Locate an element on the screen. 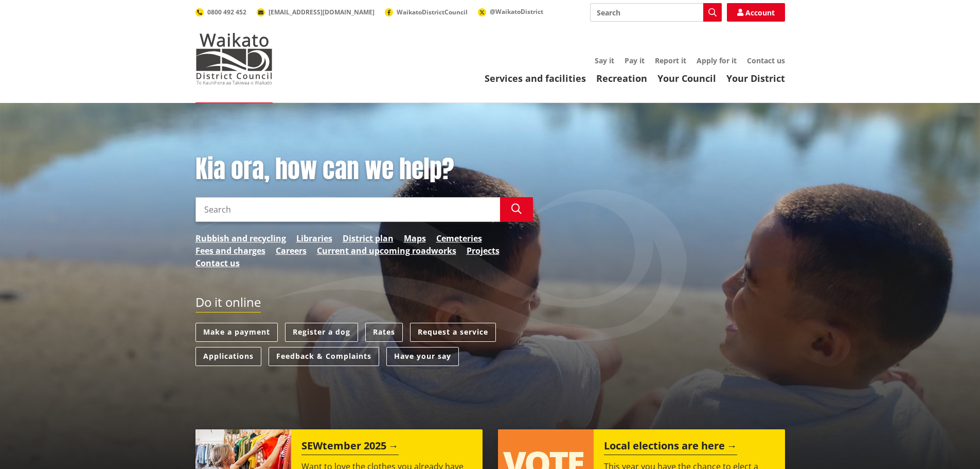  a: @WaikatoDistrict is located at coordinates (510, 12).